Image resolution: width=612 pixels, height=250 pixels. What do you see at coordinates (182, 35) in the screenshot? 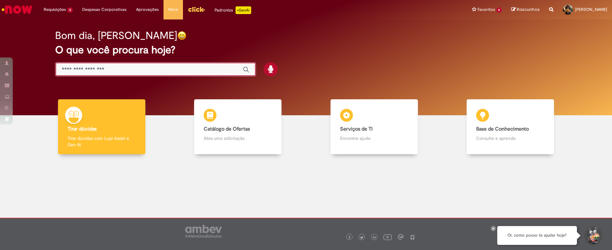
I see `img: happy-face.png` at bounding box center [182, 35].